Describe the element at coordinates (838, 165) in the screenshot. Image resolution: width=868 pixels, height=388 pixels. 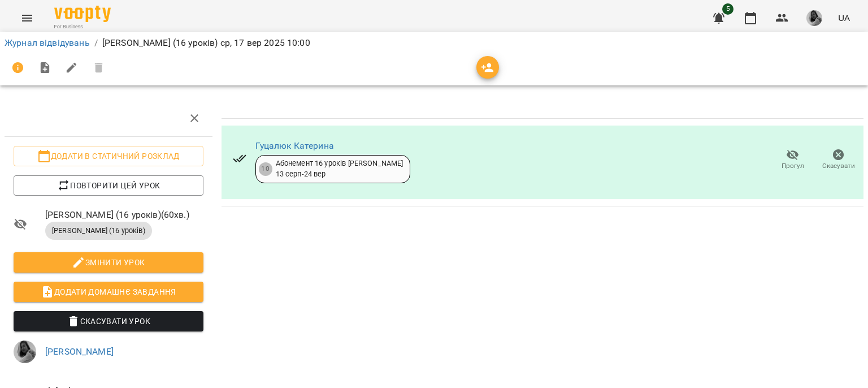
I see `span: Скасувати` at that location.